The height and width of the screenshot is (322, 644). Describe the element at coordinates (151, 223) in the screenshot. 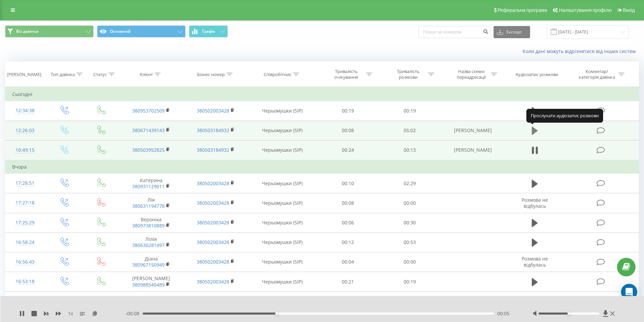

I see `td: Вероніка` at that location.